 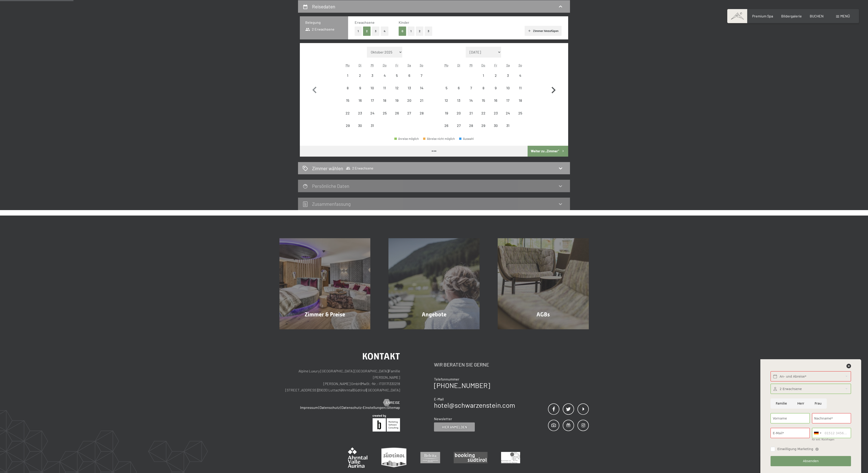 I want to click on span: Anreise, so click(x=393, y=403).